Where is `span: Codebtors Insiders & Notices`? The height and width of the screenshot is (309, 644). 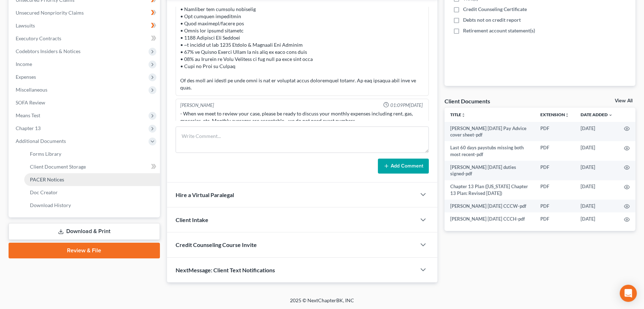
span: Codebtors Insiders & Notices is located at coordinates (48, 51).